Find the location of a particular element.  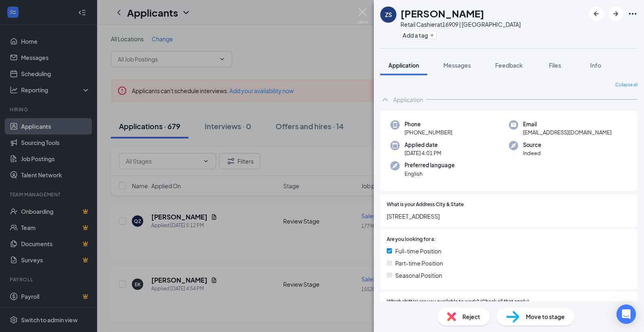

span: Email is located at coordinates (567, 124).